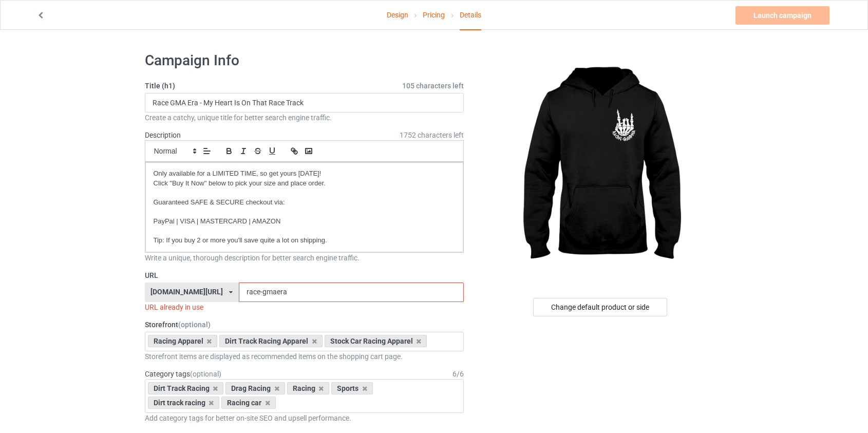 The width and height of the screenshot is (868, 433). What do you see at coordinates (271, 342) in the screenshot?
I see `div: Dirt Track Racing Apparel` at bounding box center [271, 342].